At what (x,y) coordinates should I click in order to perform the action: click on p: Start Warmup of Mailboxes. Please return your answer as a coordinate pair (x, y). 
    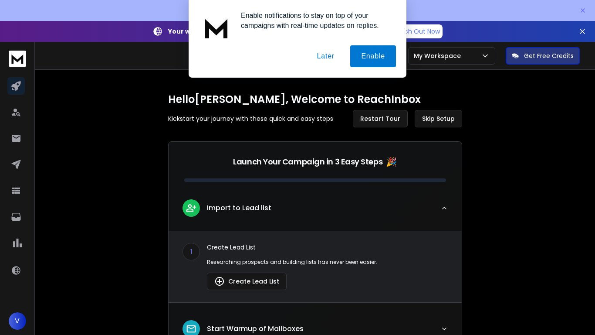
    Looking at the image, I should click on (255, 329).